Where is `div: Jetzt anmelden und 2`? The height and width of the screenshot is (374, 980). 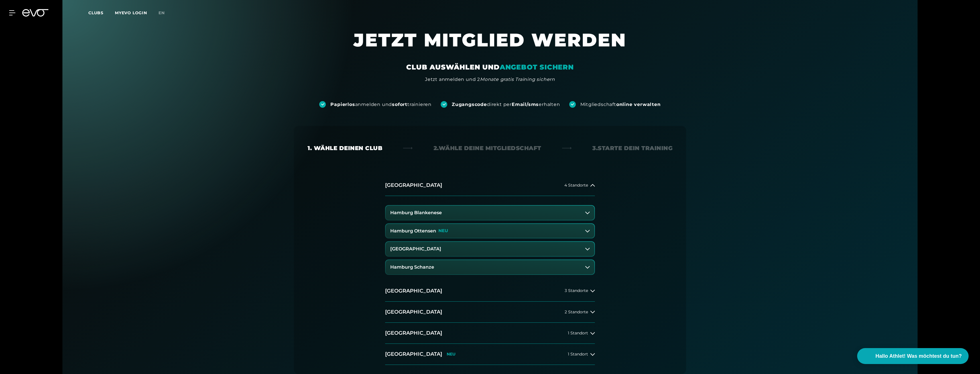 div: Jetzt anmelden und 2 is located at coordinates (490, 80).